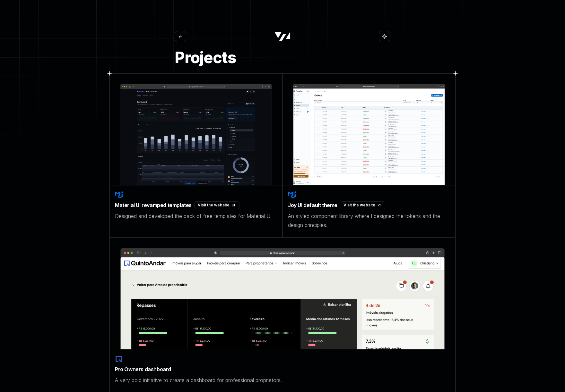  I want to click on h5: Pro Owners dashboard, so click(143, 369).